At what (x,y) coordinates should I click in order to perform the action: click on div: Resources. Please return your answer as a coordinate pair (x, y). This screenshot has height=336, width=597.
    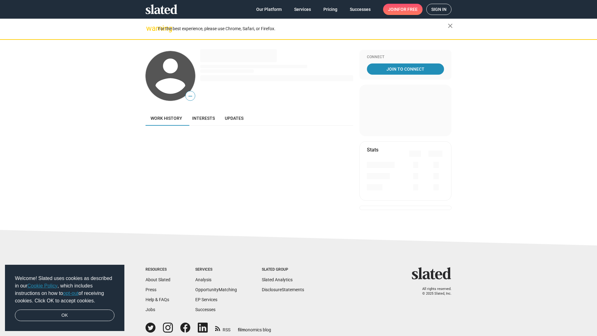
    Looking at the image, I should click on (158, 270).